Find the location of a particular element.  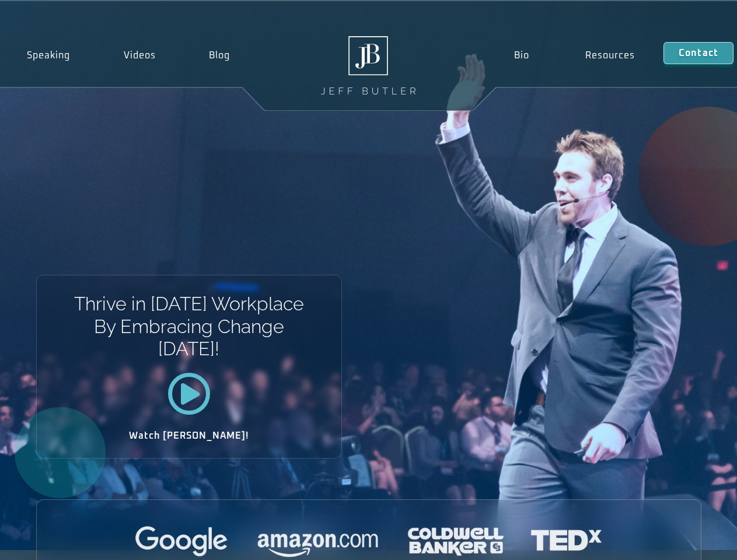

nav: Menu is located at coordinates (574, 55).